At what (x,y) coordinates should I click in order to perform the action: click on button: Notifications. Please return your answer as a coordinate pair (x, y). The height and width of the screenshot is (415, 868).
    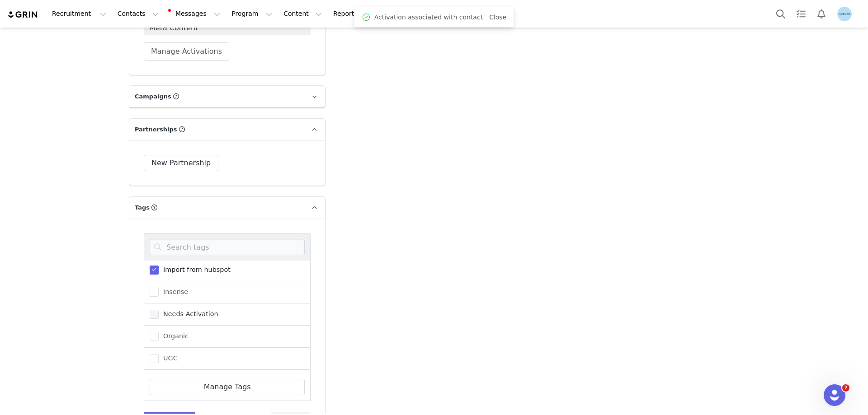
    Looking at the image, I should click on (822, 14).